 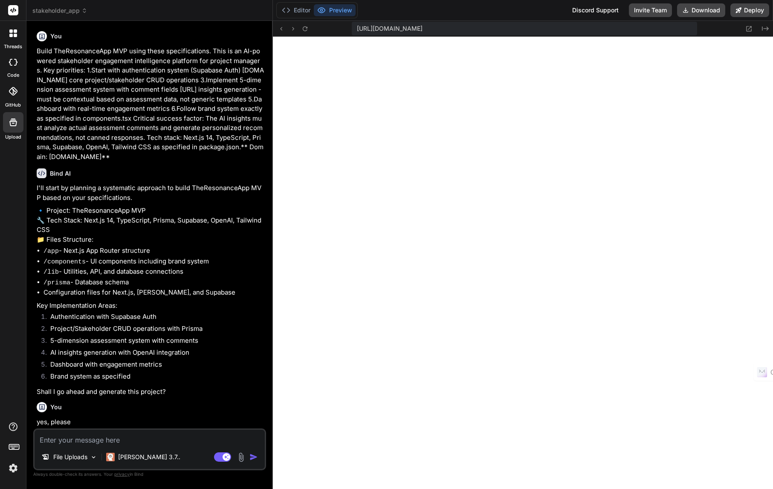 What do you see at coordinates (57, 283) in the screenshot?
I see `code: /prisma` at bounding box center [57, 283].